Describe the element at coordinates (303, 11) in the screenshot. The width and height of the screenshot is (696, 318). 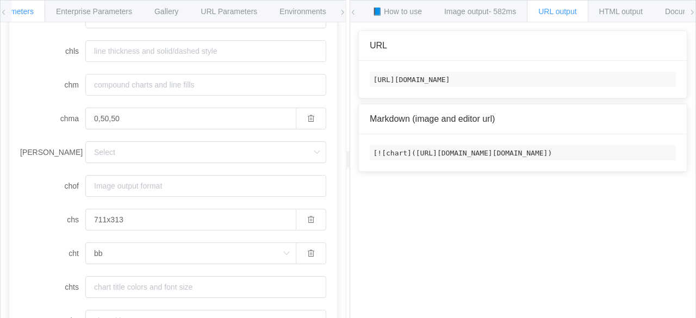
I see `span: Environments` at that location.